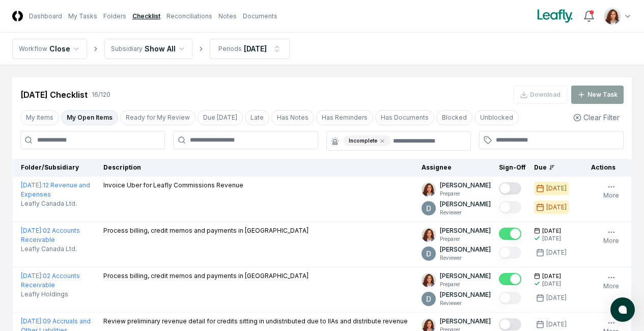 This screenshot has height=331, width=644. I want to click on a: Dashboard, so click(46, 17).